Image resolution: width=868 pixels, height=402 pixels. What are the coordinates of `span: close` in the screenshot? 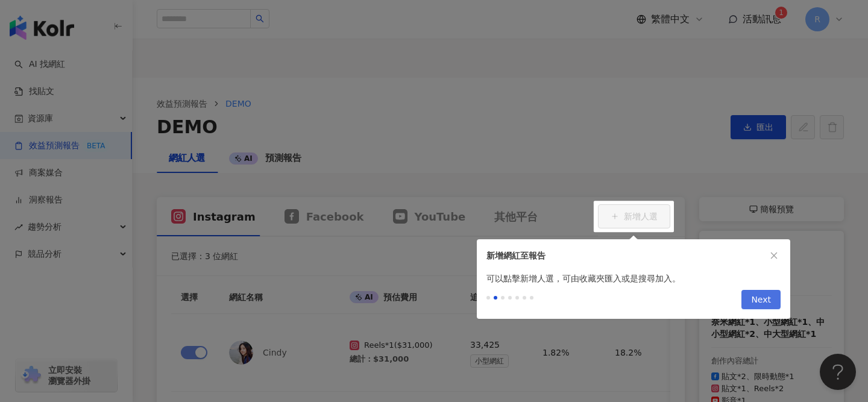 It's located at (774, 255).